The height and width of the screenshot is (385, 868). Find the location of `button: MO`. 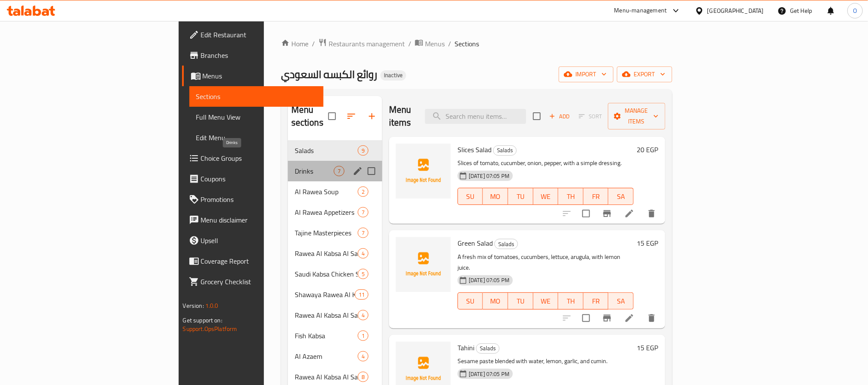

button: MO is located at coordinates (495, 301).